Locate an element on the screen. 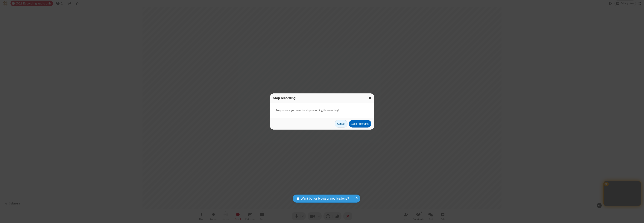 This screenshot has width=644, height=223. h3: Stop recording is located at coordinates (322, 98).